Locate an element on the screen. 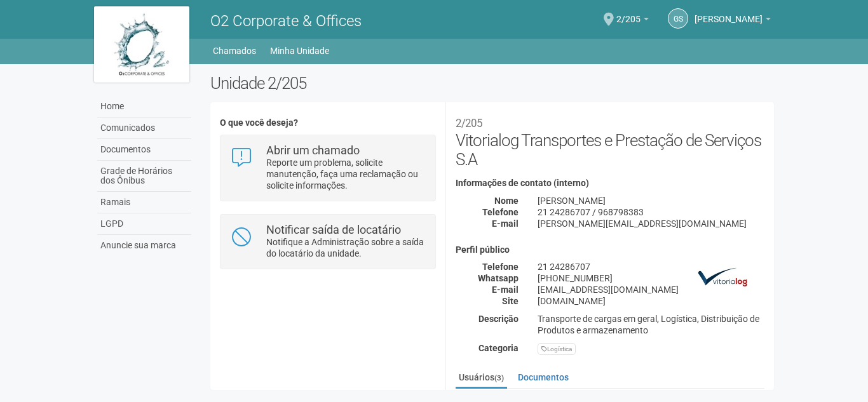 The height and width of the screenshot is (402, 868). a: Usuários(3) is located at coordinates (481, 378).